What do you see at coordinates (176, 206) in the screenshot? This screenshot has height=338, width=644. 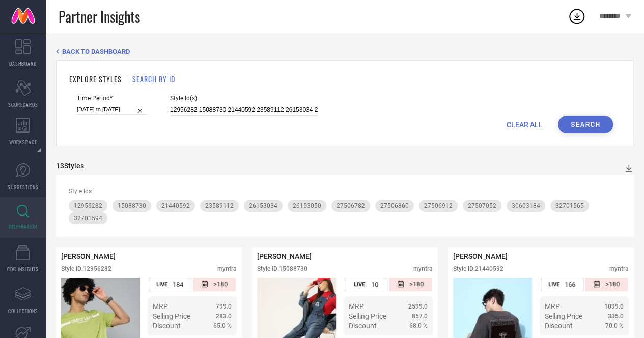 I see `span: 21440592` at bounding box center [176, 206].